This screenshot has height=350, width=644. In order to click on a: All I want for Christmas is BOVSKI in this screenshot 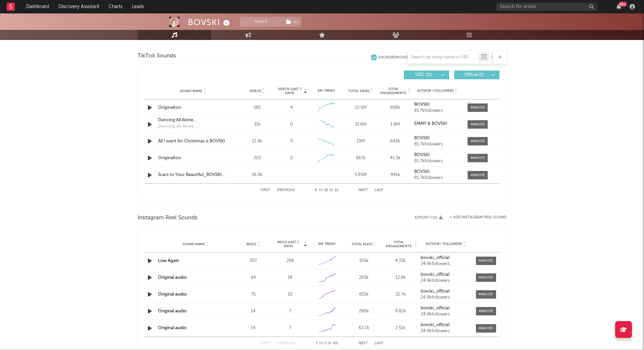, I will do `click(193, 141)`.